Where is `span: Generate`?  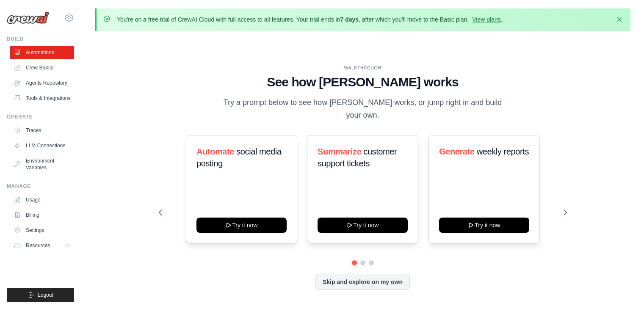 span: Generate is located at coordinates (457, 151).